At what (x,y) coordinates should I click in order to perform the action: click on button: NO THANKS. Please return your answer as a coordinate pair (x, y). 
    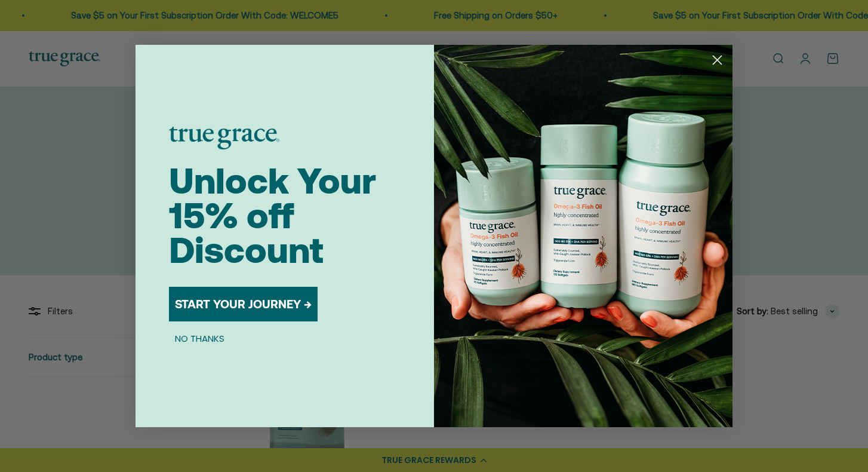
    Looking at the image, I should click on (199, 338).